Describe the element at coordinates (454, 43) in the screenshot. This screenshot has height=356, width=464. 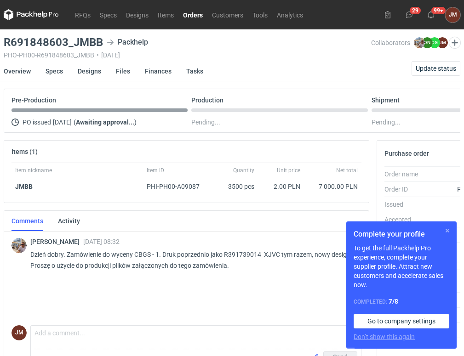
I see `button: Edit collaborators` at that location.